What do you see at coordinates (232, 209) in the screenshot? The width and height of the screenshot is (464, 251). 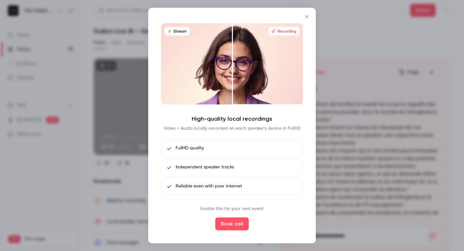 I see `p: Enable this for your next event` at bounding box center [232, 209].